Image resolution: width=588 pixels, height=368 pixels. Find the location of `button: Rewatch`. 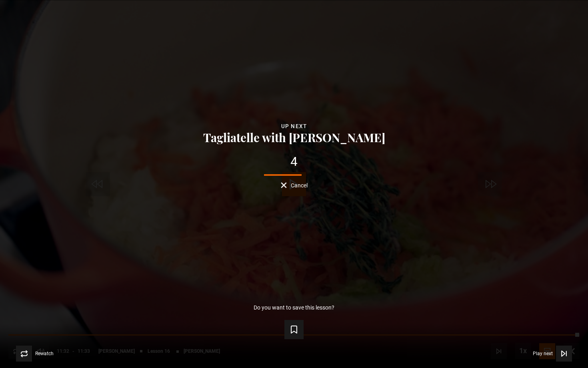

button: Rewatch is located at coordinates (35, 353).